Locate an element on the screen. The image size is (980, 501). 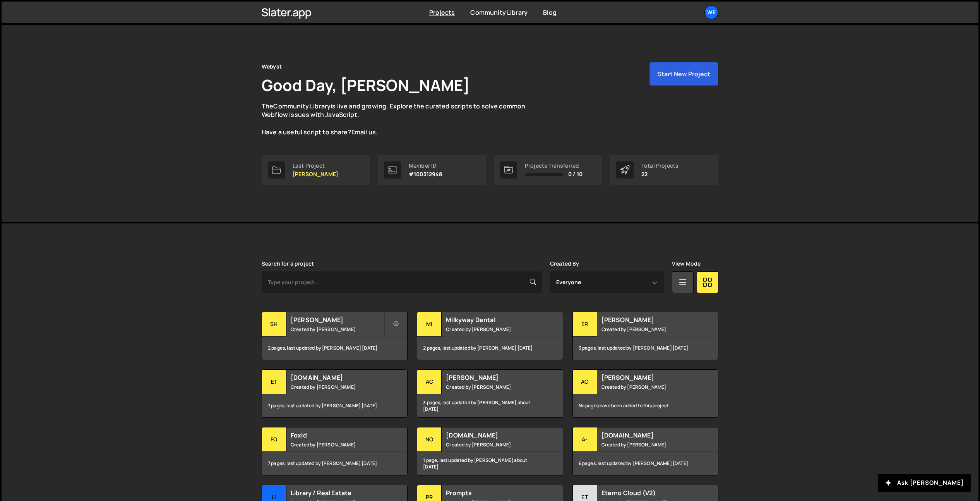
div: Fo is located at coordinates (274, 439).